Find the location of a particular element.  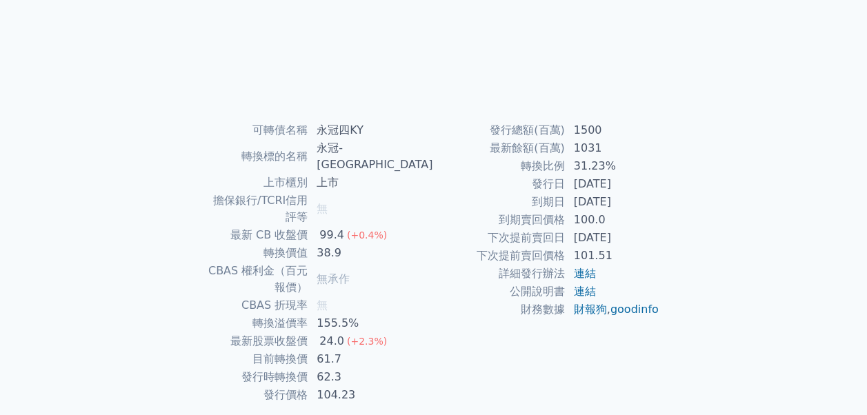

td: 到期日 is located at coordinates (499, 202).